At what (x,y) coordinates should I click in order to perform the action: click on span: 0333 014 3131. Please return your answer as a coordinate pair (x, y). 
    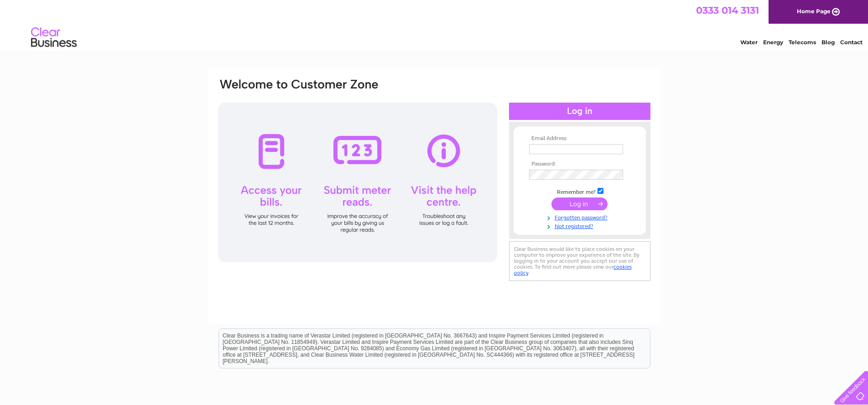
    Looking at the image, I should click on (728, 10).